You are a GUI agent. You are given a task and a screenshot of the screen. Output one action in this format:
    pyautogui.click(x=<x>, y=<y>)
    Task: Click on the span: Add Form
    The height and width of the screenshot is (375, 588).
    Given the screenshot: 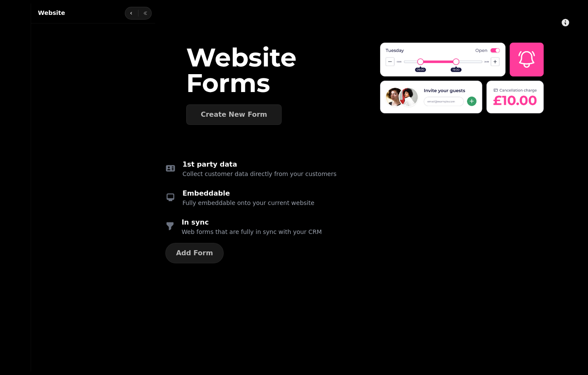 What is the action you would take?
    pyautogui.click(x=194, y=254)
    